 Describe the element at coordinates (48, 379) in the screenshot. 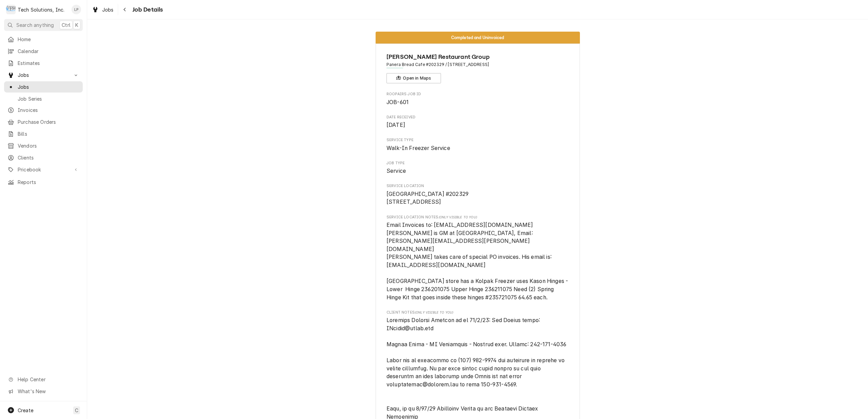

I see `span: Help Center` at that location.